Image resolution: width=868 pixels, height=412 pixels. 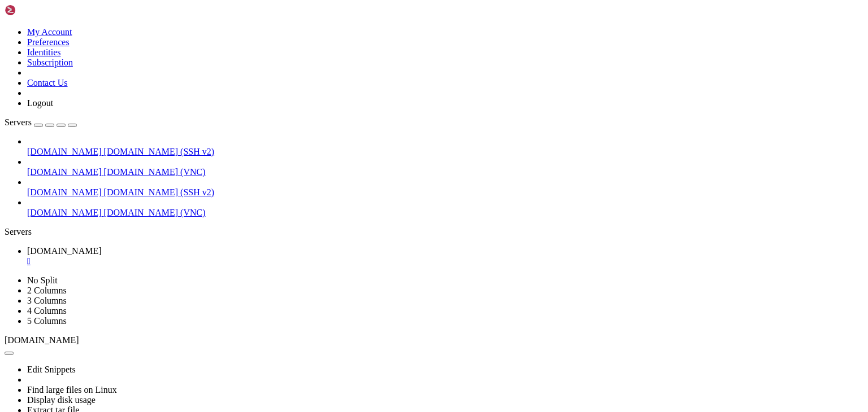 I want to click on x-row: To see these additional updates run: apt list --upgradable, so click(x=362, y=193).